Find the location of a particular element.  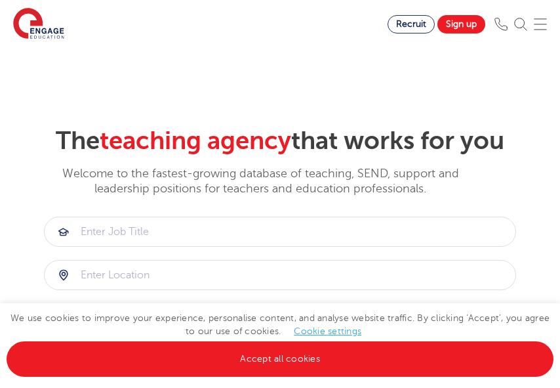

img: Engage Education is located at coordinates (39, 24).